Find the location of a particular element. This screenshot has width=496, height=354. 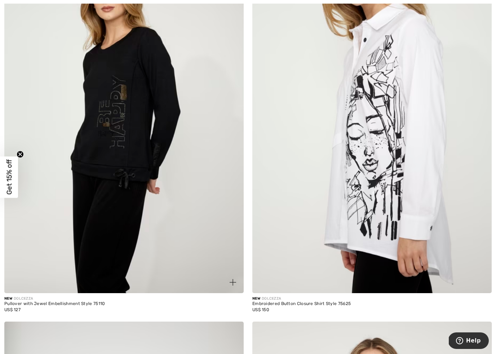

div: Pullover with Jewel Embellishment Style 75110 is located at coordinates (55, 304).